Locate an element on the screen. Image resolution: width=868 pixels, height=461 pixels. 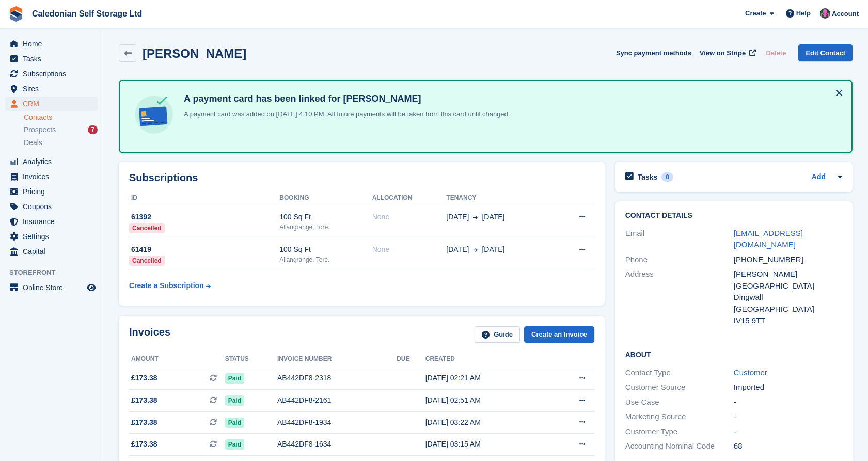
div: AB442DF8-1934 is located at coordinates (337, 422).